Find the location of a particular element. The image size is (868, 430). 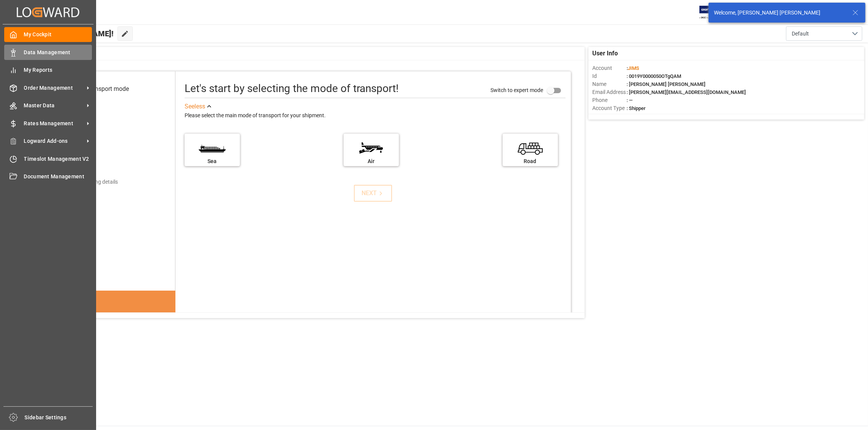

div: Please select the main mode of transport for your shipment. is located at coordinates (375, 115).